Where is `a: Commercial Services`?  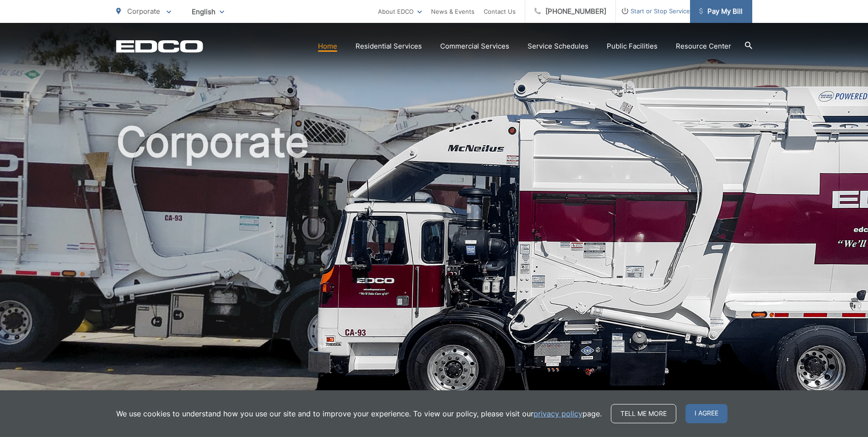 a: Commercial Services is located at coordinates (475, 46).